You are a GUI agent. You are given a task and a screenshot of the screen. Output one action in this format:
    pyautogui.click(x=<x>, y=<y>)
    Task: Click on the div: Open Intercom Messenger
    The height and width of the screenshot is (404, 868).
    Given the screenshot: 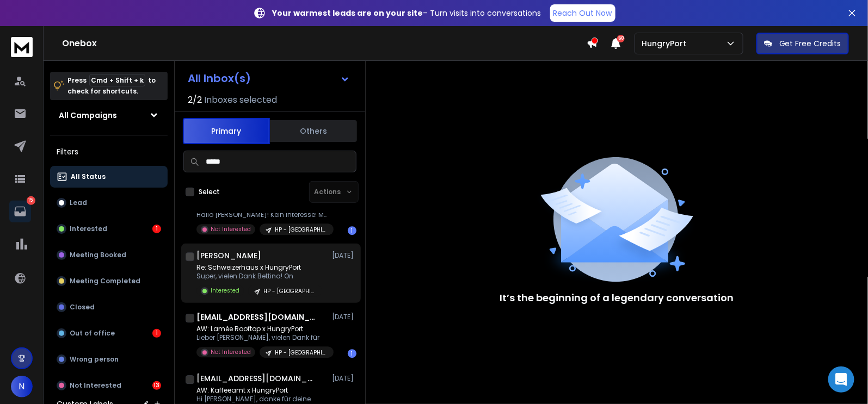 What is the action you would take?
    pyautogui.click(x=841, y=380)
    